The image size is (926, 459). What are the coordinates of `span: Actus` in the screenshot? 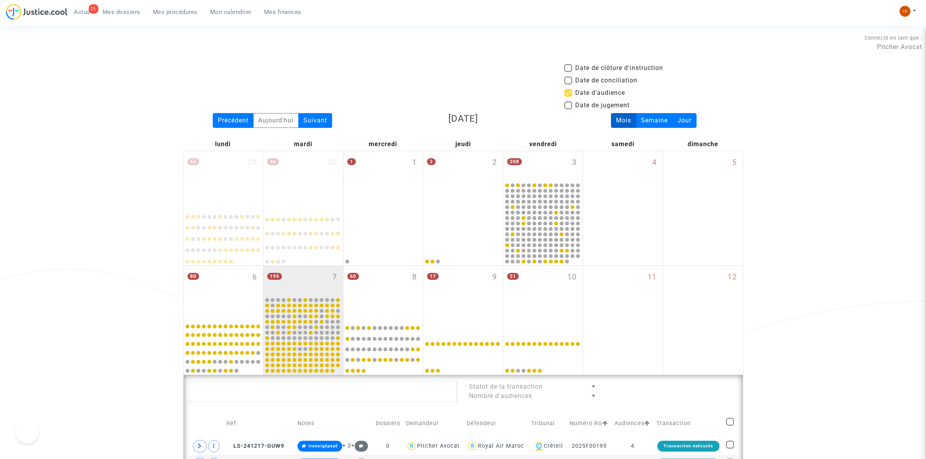 It's located at (82, 12).